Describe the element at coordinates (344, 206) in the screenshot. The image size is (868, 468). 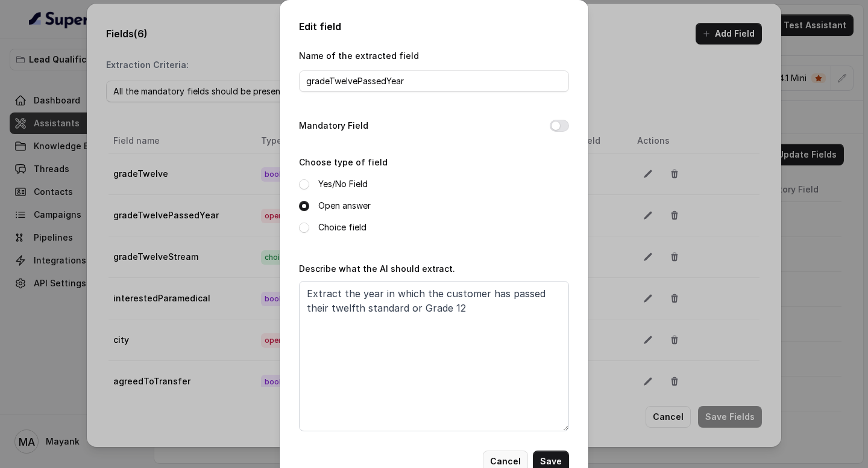
I see `label: Open answer` at that location.